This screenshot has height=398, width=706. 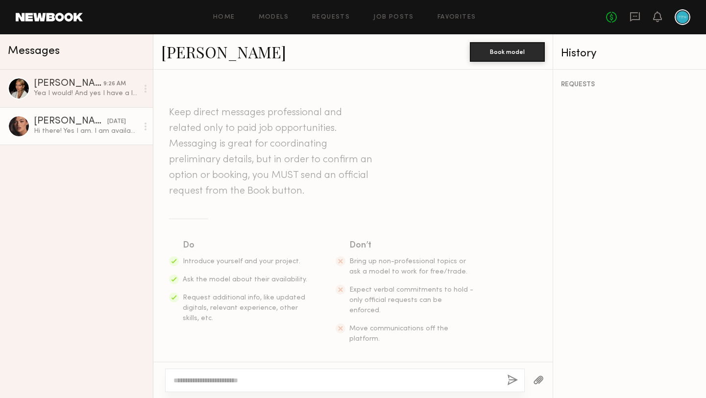 I want to click on a: Job Posts, so click(x=393, y=17).